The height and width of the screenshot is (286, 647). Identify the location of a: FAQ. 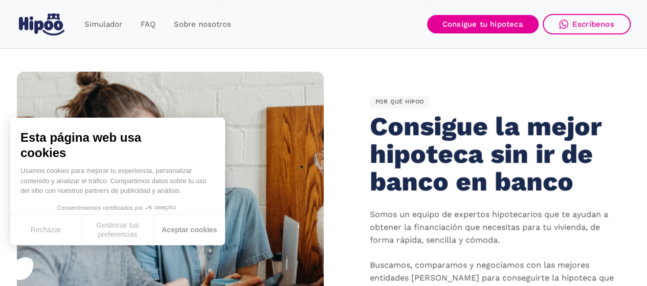
(148, 24).